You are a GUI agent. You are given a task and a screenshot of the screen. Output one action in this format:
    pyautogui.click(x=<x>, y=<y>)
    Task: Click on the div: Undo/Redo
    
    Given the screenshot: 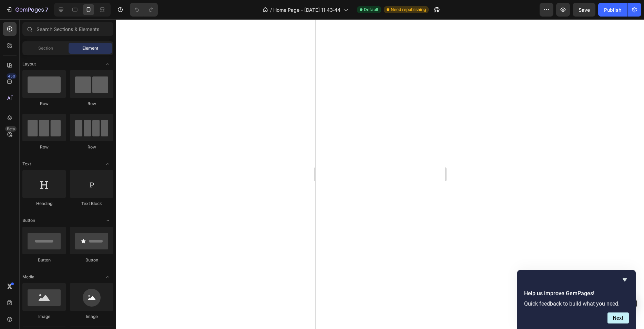 What is the action you would take?
    pyautogui.click(x=144, y=10)
    